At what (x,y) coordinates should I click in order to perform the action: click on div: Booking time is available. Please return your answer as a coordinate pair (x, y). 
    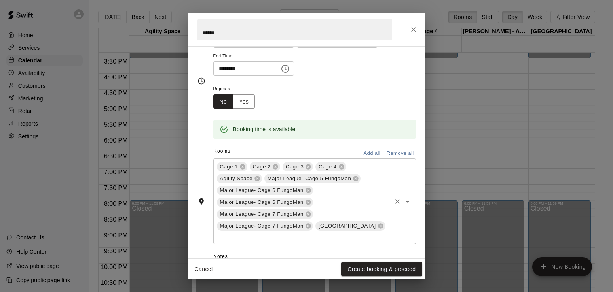
    Looking at the image, I should click on (264, 129).